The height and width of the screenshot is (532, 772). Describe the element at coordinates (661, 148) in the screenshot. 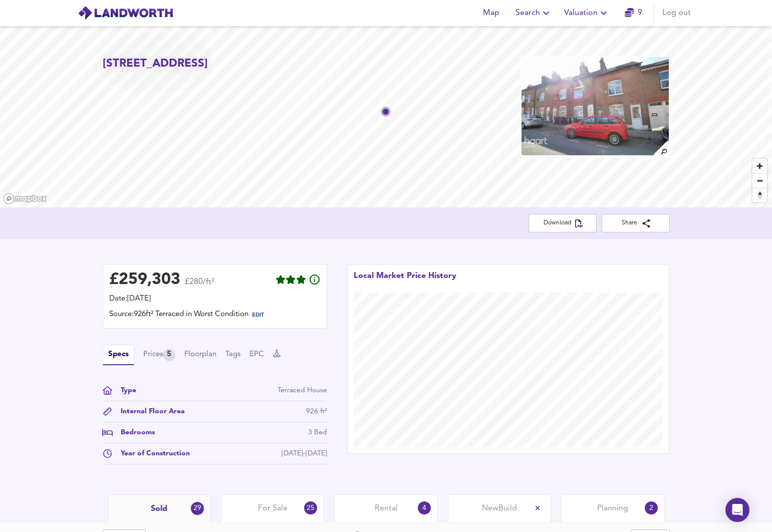

I see `img: search` at that location.